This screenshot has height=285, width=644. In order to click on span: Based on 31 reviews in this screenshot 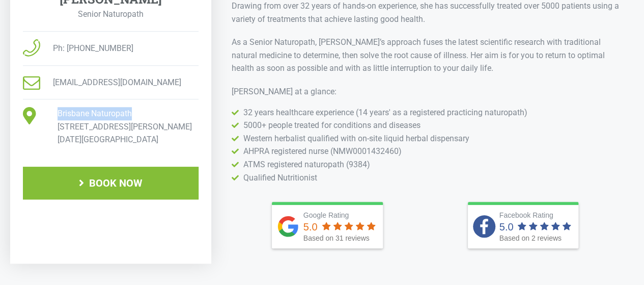, I will do `click(337, 238)`.